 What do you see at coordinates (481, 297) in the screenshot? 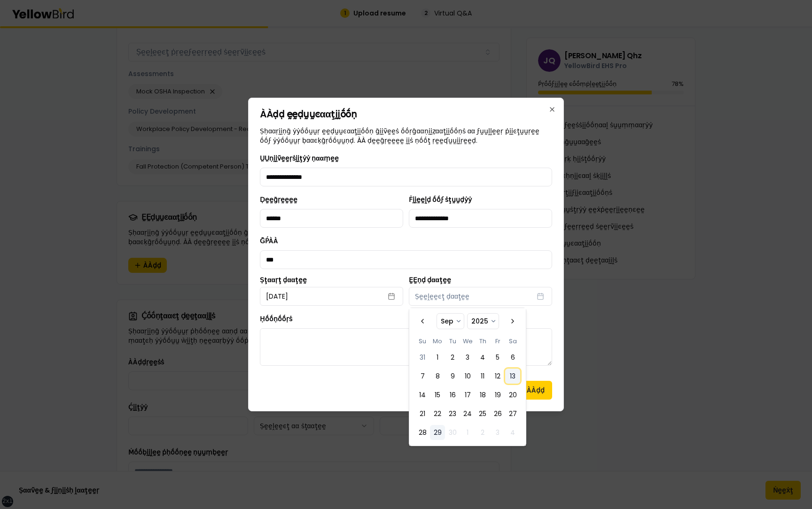
I see `button: Ṣḛḛḽḛḛͼţ ḍααţḛḛ` at bounding box center [481, 297].